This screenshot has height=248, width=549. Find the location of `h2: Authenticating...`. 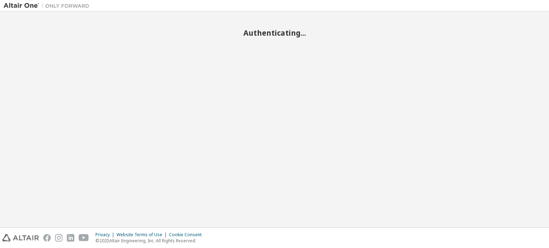

h2: Authenticating... is located at coordinates (275, 33).